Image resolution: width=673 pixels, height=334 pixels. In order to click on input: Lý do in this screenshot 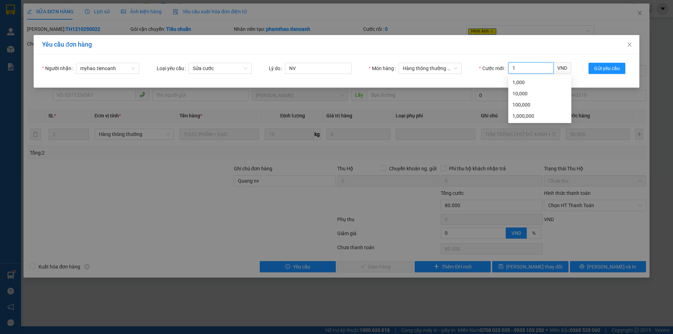, I will do `click(318, 68)`.